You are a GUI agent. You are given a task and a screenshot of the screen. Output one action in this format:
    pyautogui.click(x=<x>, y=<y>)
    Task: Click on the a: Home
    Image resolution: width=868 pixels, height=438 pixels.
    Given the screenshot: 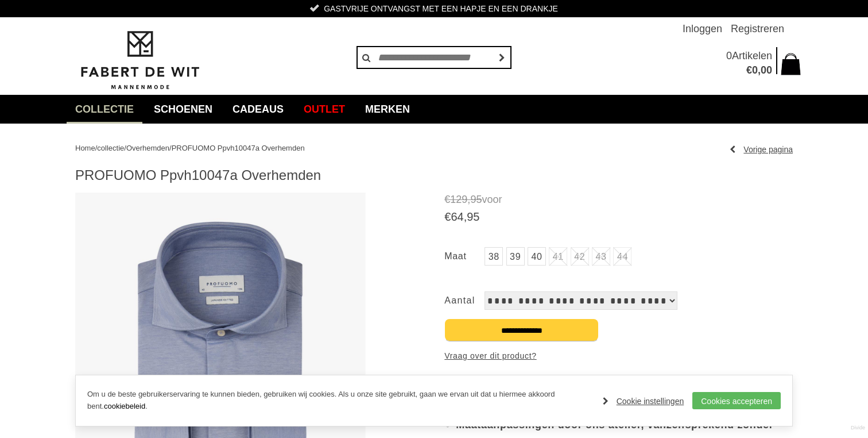 What is the action you would take?
    pyautogui.click(x=85, y=148)
    